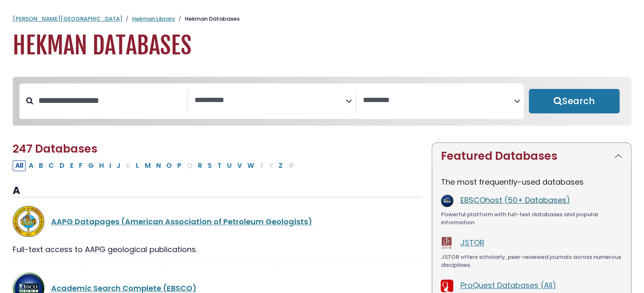 The width and height of the screenshot is (644, 293). What do you see at coordinates (72, 165) in the screenshot?
I see `button: Filter Results E` at bounding box center [72, 165].